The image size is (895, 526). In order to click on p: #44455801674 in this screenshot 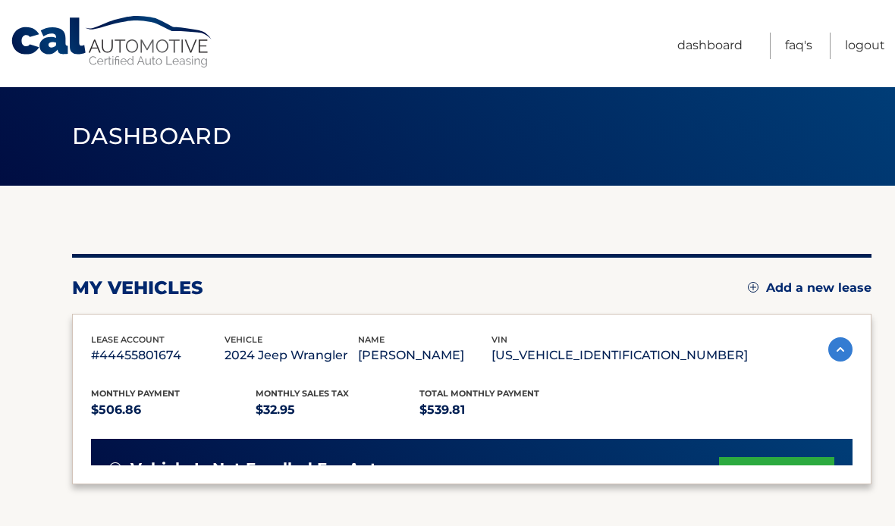, I will do `click(158, 356)`.